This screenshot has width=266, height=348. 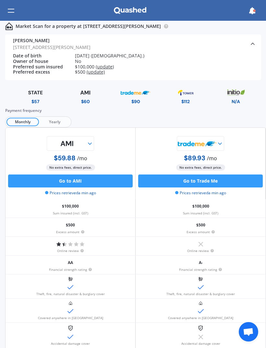 I want to click on div: Owner of house, so click(x=41, y=61).